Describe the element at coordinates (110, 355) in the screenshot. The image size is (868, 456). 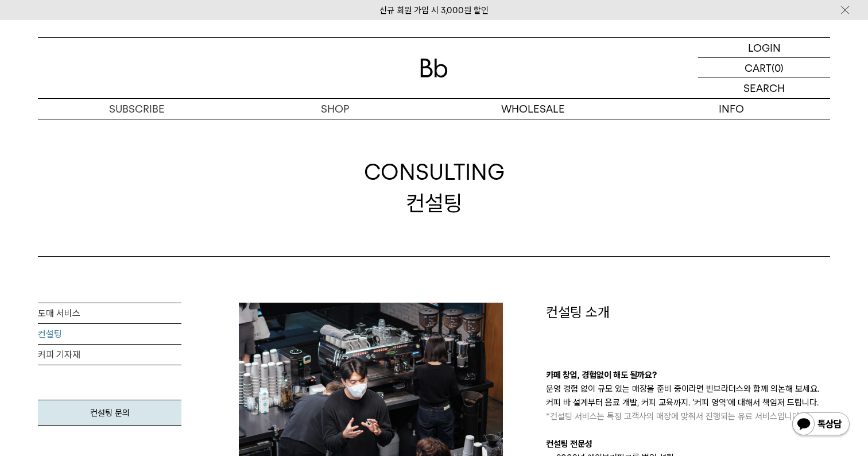
I see `a: 커피 기자재` at that location.